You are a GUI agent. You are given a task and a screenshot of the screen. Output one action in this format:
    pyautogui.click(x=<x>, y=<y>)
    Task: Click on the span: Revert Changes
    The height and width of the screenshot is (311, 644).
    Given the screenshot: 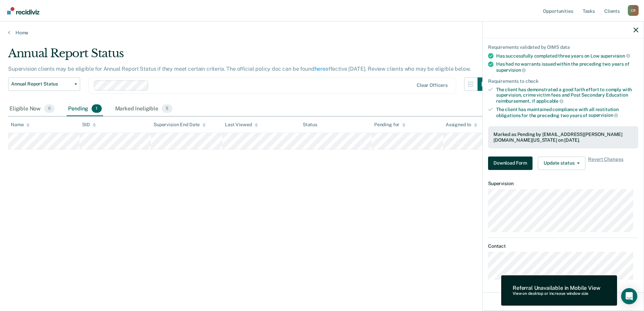 What is the action you would take?
    pyautogui.click(x=606, y=163)
    